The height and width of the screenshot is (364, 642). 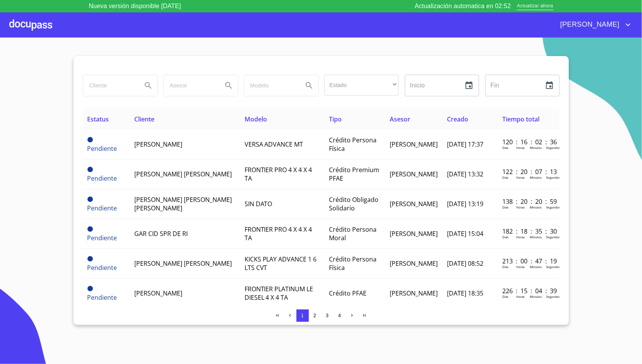 I want to click on p: 122 : 20 : 07 : 13, so click(x=529, y=172).